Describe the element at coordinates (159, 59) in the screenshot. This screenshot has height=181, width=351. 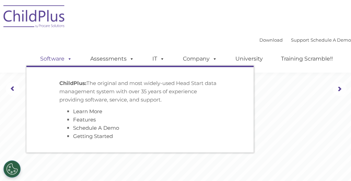
I see `a: IT` at that location.